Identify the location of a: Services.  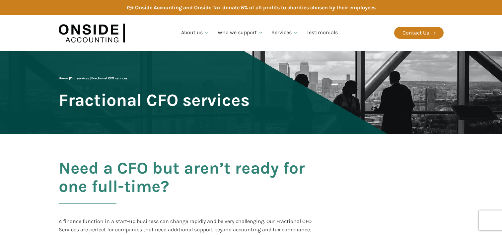
(285, 33).